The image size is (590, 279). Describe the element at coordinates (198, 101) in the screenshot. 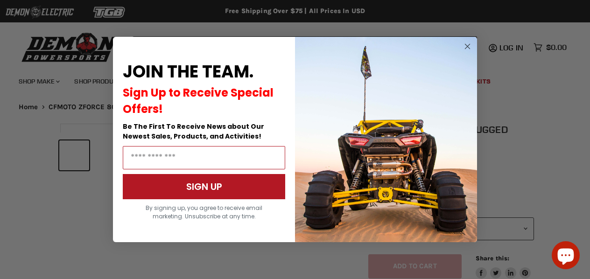

I see `span: Sign Up to Receive Special Offers!` at that location.